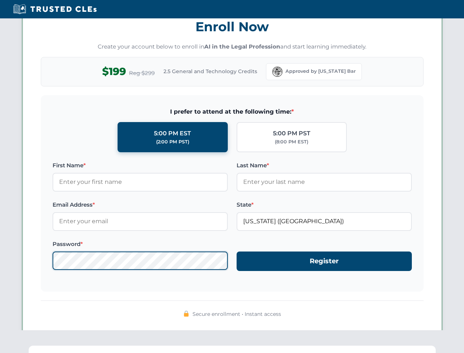 The width and height of the screenshot is (464, 353). Describe the element at coordinates (324, 205) in the screenshot. I see `label: State` at that location.